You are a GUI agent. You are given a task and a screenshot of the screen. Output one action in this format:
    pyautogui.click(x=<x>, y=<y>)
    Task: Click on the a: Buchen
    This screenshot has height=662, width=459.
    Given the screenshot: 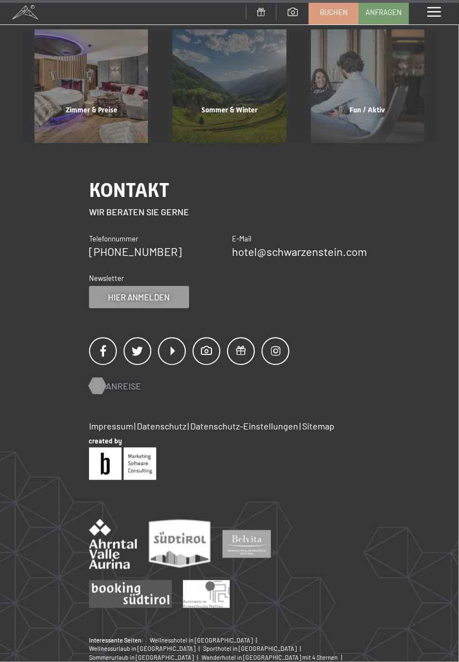 What is the action you would take?
    pyautogui.click(x=334, y=12)
    